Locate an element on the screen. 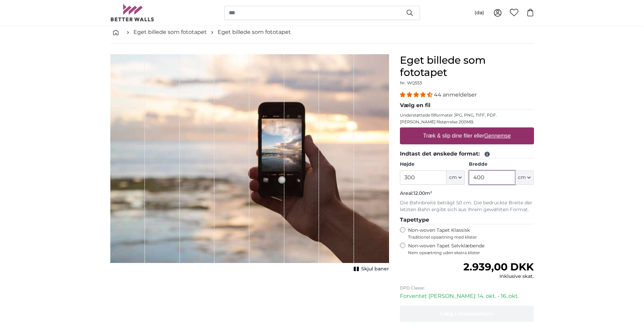 The width and height of the screenshot is (644, 326). label: Højde is located at coordinates (432, 165).